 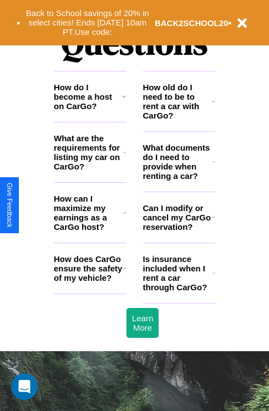 What do you see at coordinates (88, 153) in the screenshot?
I see `h3: What are the requirements for listing my car on CarGo?` at bounding box center [88, 153].